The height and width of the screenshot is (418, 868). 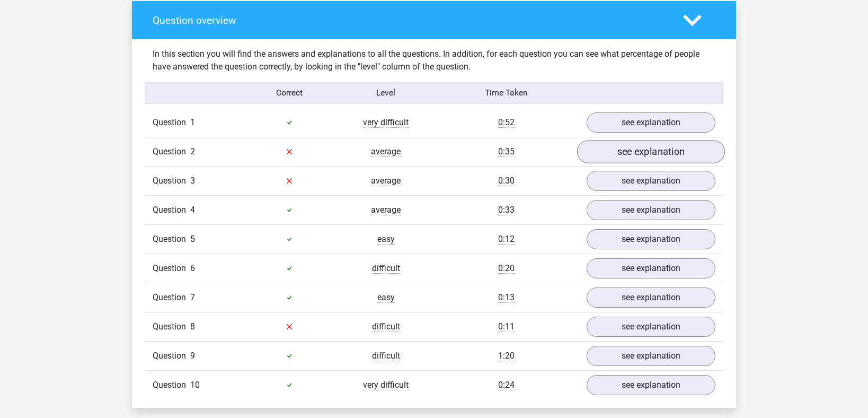 What do you see at coordinates (506, 385) in the screenshot?
I see `span: 0:24` at bounding box center [506, 385].